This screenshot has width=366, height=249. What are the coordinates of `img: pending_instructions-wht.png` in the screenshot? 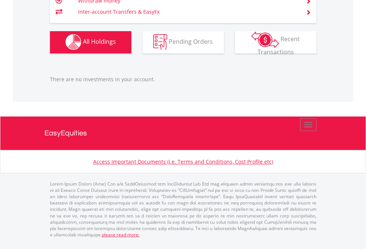 It's located at (160, 42).